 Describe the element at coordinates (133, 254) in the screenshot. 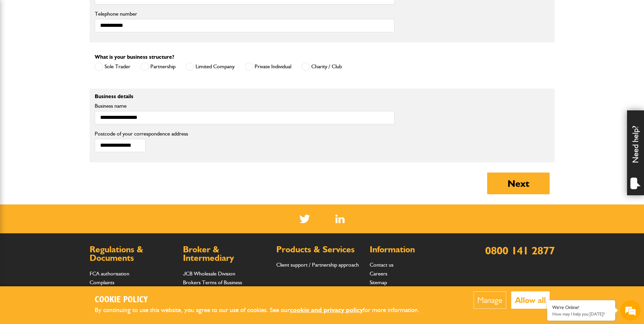

I see `h2: Regulations & Documents` at that location.